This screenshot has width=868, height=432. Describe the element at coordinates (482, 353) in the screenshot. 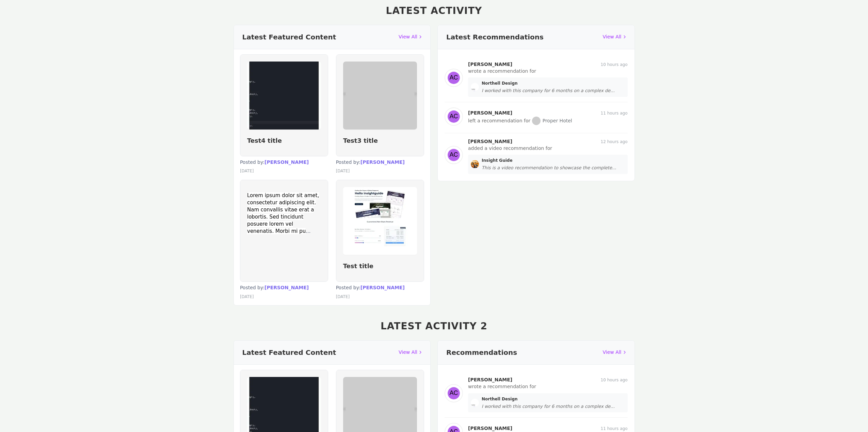

I see `h3: Recommendations` at that location.